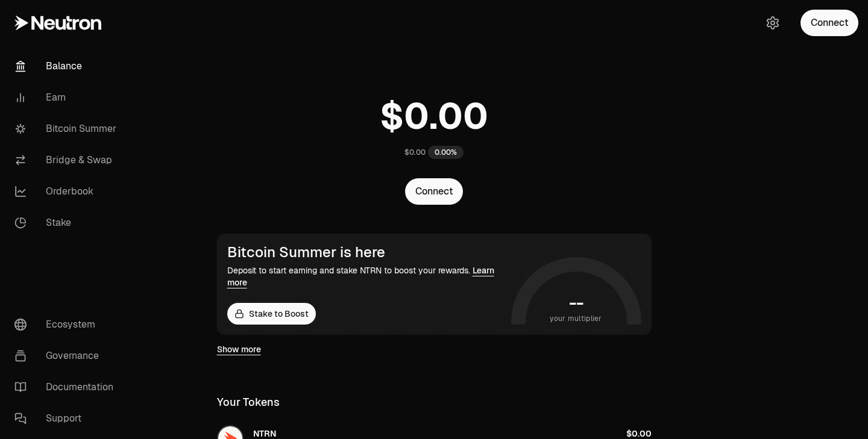 The image size is (868, 439). I want to click on a: Earn, so click(68, 98).